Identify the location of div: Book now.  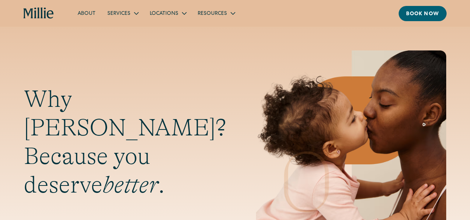
(423, 14).